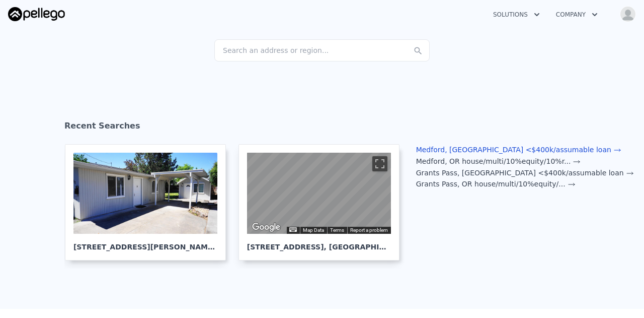 The height and width of the screenshot is (318, 644). What do you see at coordinates (319, 193) in the screenshot?
I see `div: Map` at bounding box center [319, 193].